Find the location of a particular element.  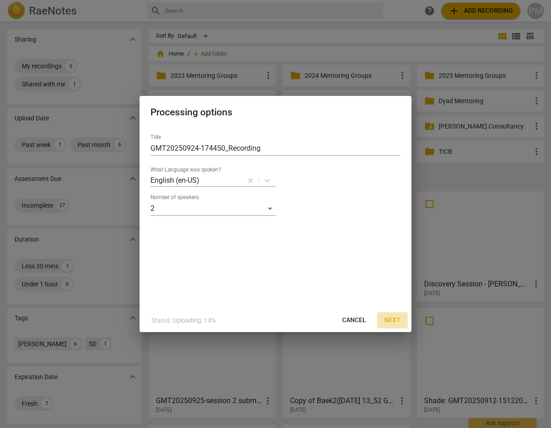

label: Number of speakers is located at coordinates (174, 198).